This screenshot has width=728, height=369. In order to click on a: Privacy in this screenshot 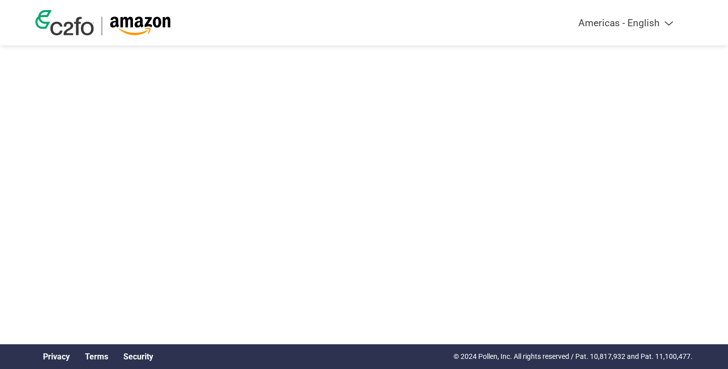, I will do `click(56, 357)`.